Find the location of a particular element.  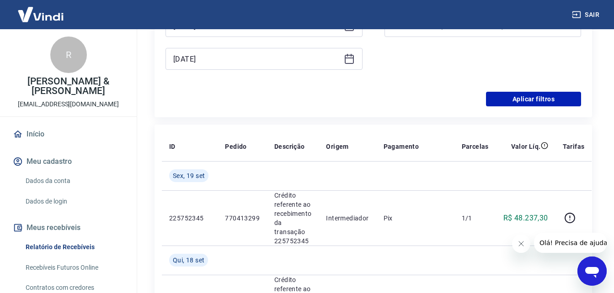

img: Vindi is located at coordinates (41, 14).